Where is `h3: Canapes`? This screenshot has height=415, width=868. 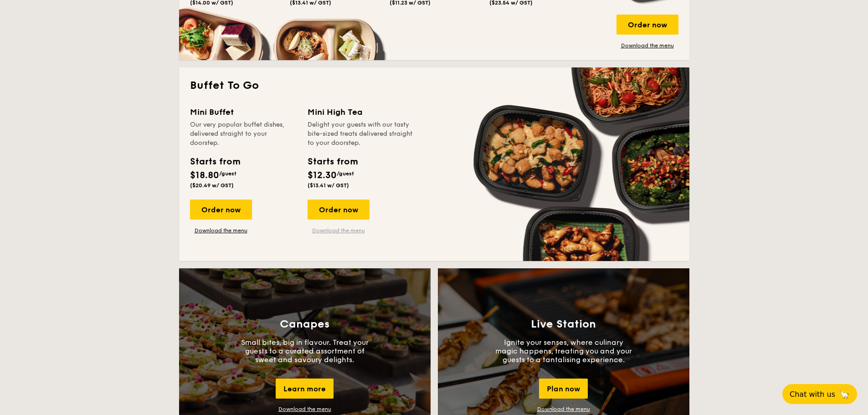 h3: Canapes is located at coordinates (304, 324).